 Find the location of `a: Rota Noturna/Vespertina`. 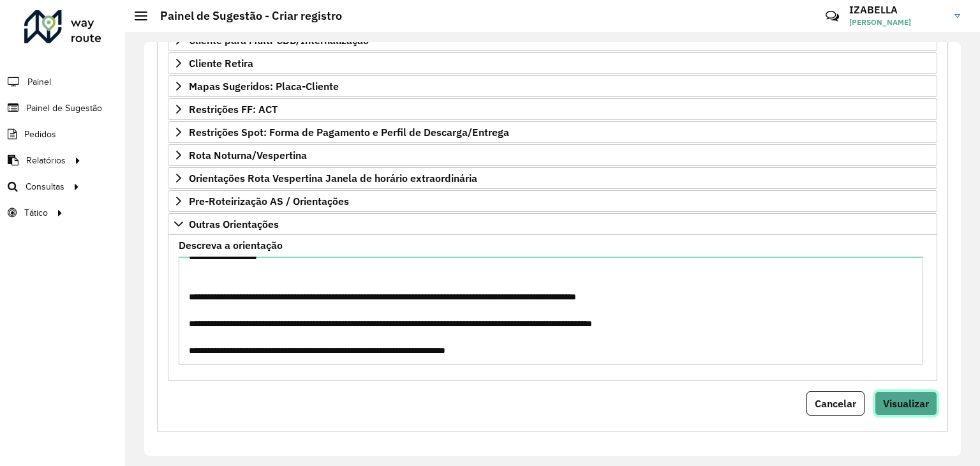

a: Rota Noturna/Vespertina is located at coordinates (553, 155).